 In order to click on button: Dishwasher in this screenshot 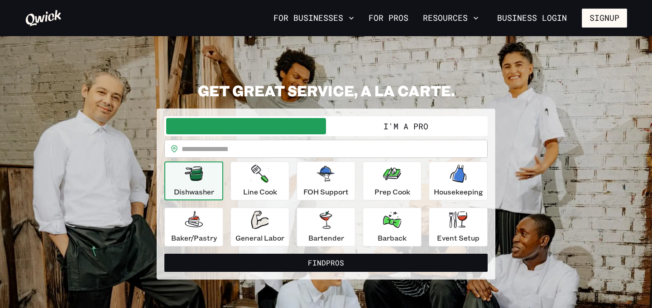, I will do `click(194, 181)`.